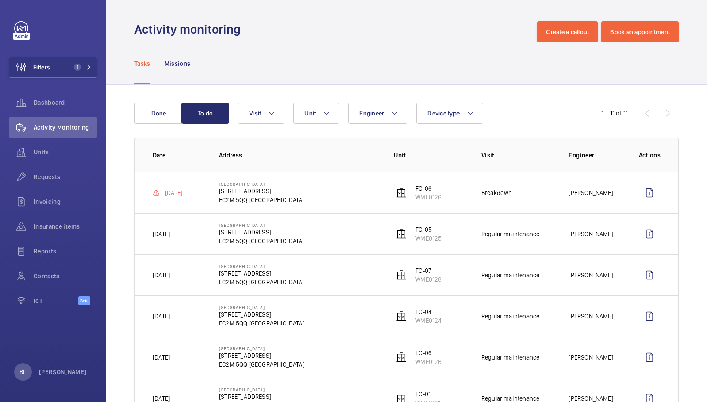 The height and width of the screenshot is (402, 707). I want to click on p: Visit, so click(518, 155).